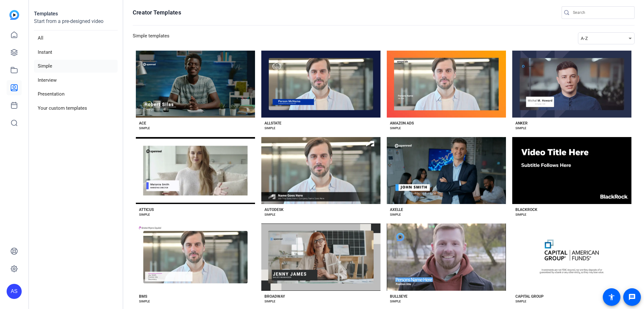 The width and height of the screenshot is (644, 309). Describe the element at coordinates (143, 123) in the screenshot. I see `div: ACE` at that location.